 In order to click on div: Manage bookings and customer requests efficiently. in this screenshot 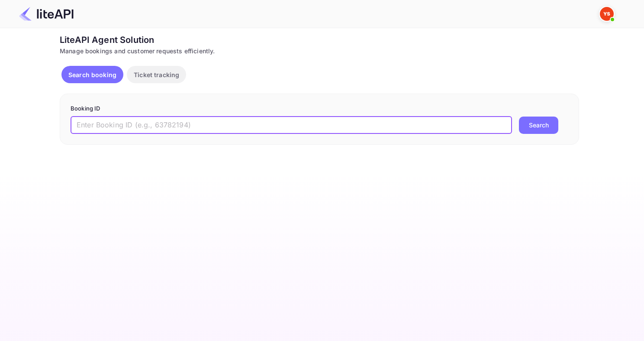, I will do `click(319, 51)`.